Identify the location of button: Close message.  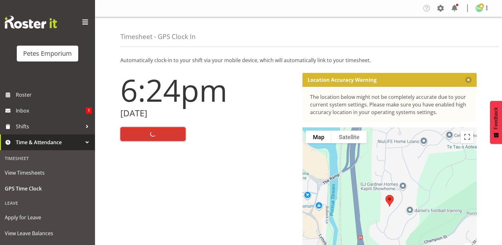
(468, 80).